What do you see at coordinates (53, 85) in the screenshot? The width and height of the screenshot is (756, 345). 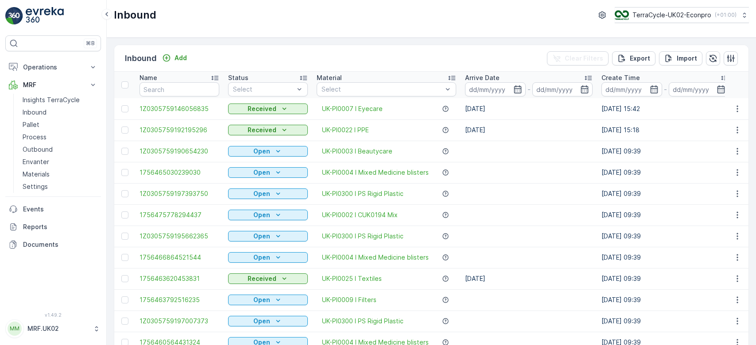 I see `button: MRF` at bounding box center [53, 85].